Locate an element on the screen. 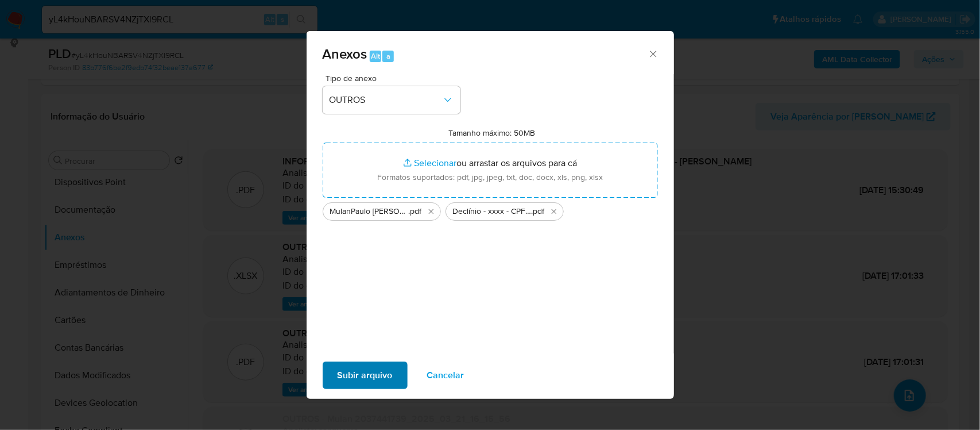 Image resolution: width=980 pixels, height=430 pixels. button: Excluir MulanPaulo Vitor Ribeiro Dos Santos 50162505_2025_08_19_18_14_55 - Tabla dinámica 1.pdf is located at coordinates (431, 211).